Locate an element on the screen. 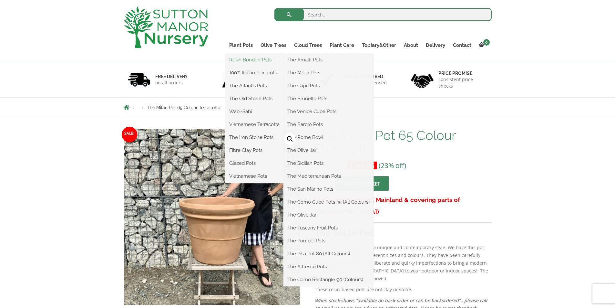 The image size is (615, 308). span: (23% off) is located at coordinates (392, 165).